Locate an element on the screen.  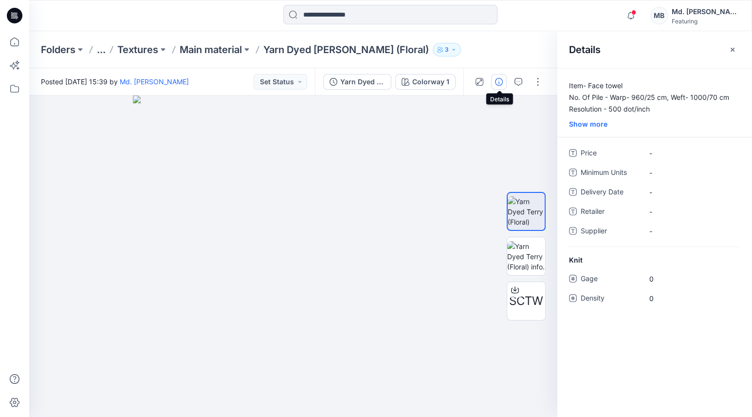
p: Main material is located at coordinates (211, 50).